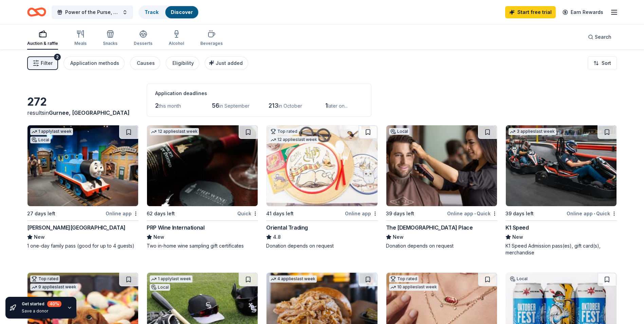  What do you see at coordinates (606, 63) in the screenshot?
I see `span: Sort` at bounding box center [606, 63].